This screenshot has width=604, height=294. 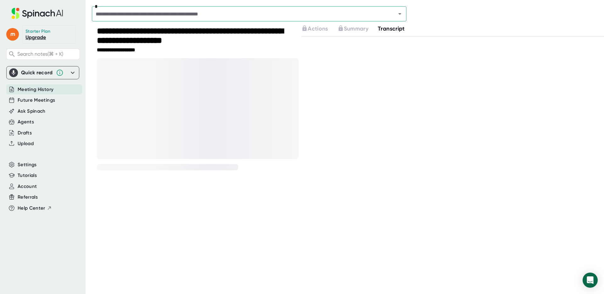 What do you see at coordinates (36, 100) in the screenshot?
I see `button: Future Meetings` at bounding box center [36, 100].